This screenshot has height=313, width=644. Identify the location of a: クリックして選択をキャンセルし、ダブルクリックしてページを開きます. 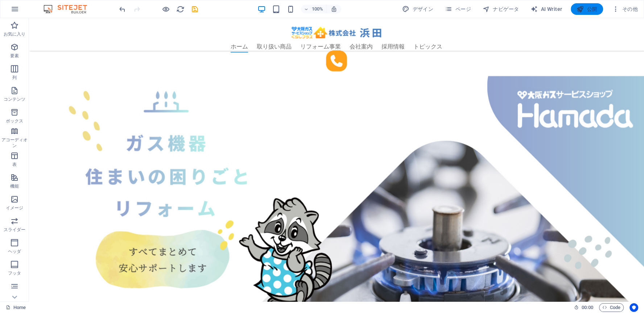
(16, 308).